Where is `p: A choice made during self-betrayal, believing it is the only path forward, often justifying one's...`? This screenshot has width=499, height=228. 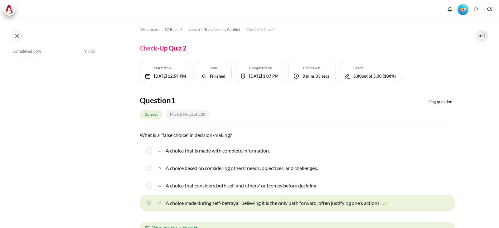 p: A choice made during self-betrayal, believing it is the only path forward, often justifying one's... is located at coordinates (273, 203).